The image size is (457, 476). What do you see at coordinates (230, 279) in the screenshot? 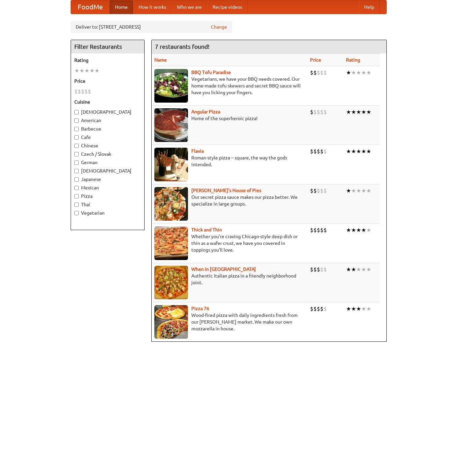
I see `p: Authentic Italian pizza in a friendly neighborhood joint.` at bounding box center [230, 279].